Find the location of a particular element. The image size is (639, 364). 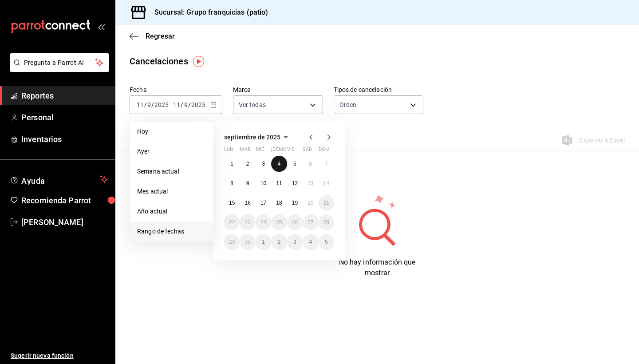

button: 13 de septiembre de 2025 is located at coordinates (310, 183).